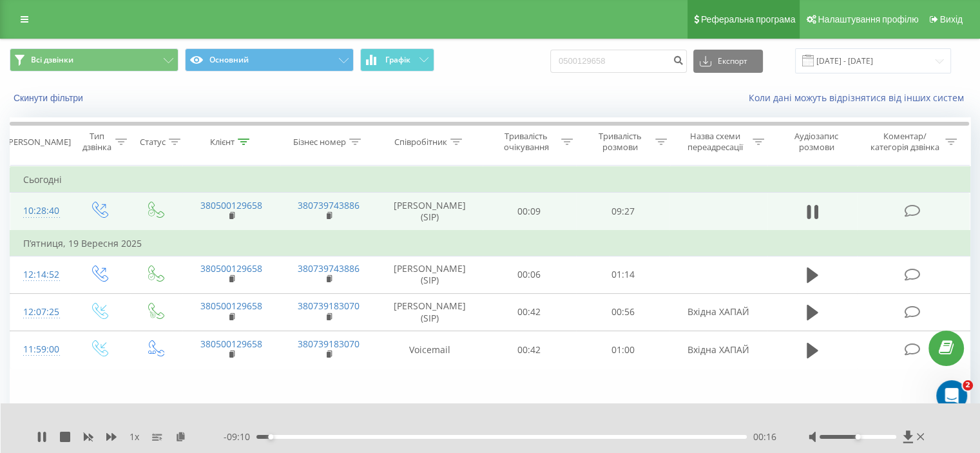  I want to click on button: Графік, so click(397, 60).